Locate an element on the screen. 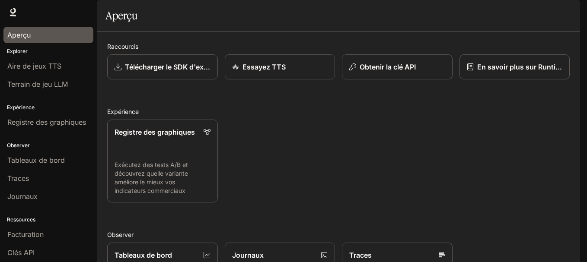  font: Traces is located at coordinates (361, 256).